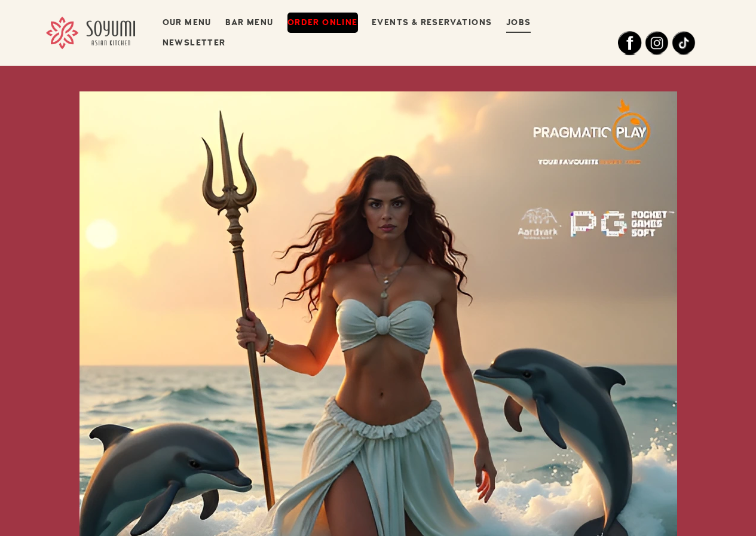 The image size is (756, 536). I want to click on a: Order Online, so click(322, 23).